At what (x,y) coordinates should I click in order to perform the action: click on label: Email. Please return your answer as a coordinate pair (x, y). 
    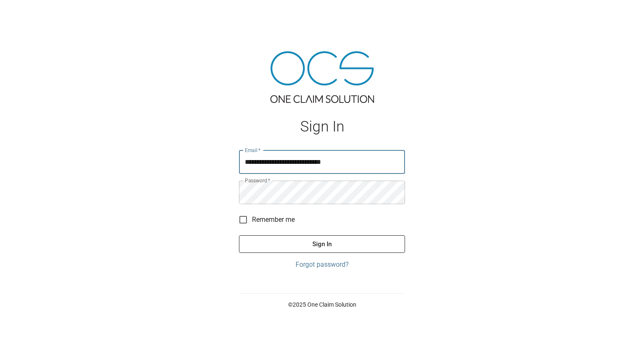
    Looking at the image, I should click on (253, 150).